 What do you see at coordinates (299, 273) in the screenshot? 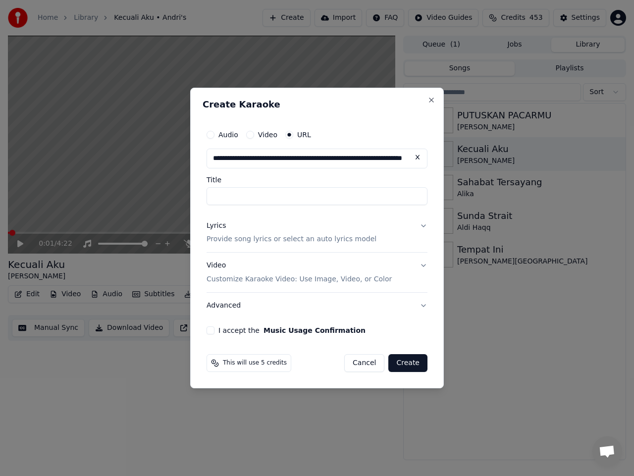
I see `div: Video` at bounding box center [299, 273].